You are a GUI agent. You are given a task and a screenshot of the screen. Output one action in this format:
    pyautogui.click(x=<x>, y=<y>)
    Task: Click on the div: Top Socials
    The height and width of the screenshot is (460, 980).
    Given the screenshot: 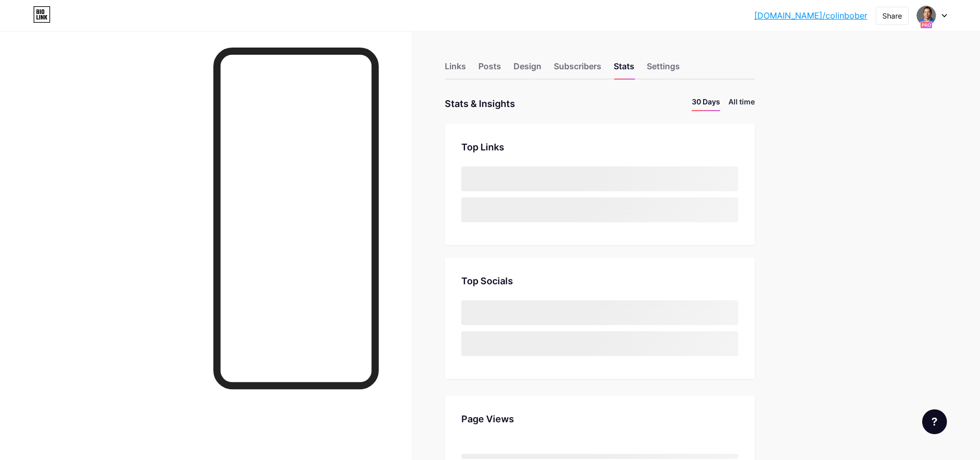 What is the action you would take?
    pyautogui.click(x=599, y=281)
    